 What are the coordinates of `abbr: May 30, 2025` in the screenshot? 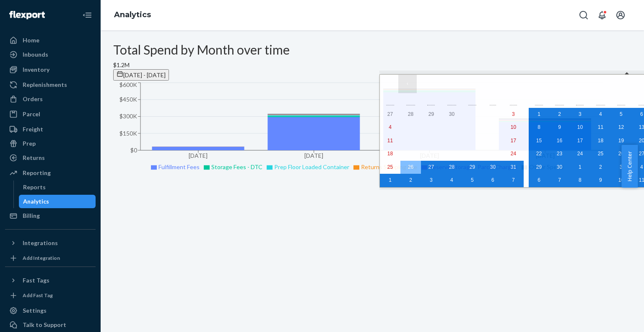 It's located at (493, 167).